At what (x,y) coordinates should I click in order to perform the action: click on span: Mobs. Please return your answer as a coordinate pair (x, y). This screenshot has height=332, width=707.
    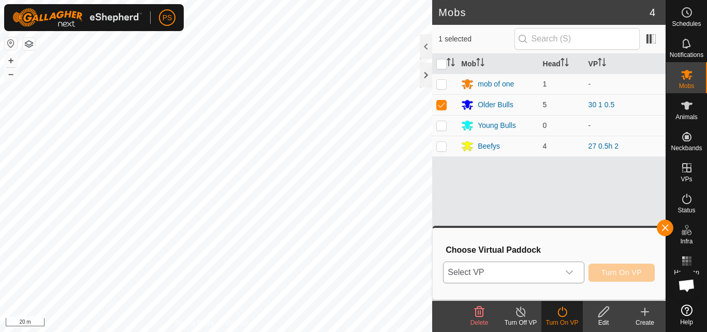
    Looking at the image, I should click on (686, 86).